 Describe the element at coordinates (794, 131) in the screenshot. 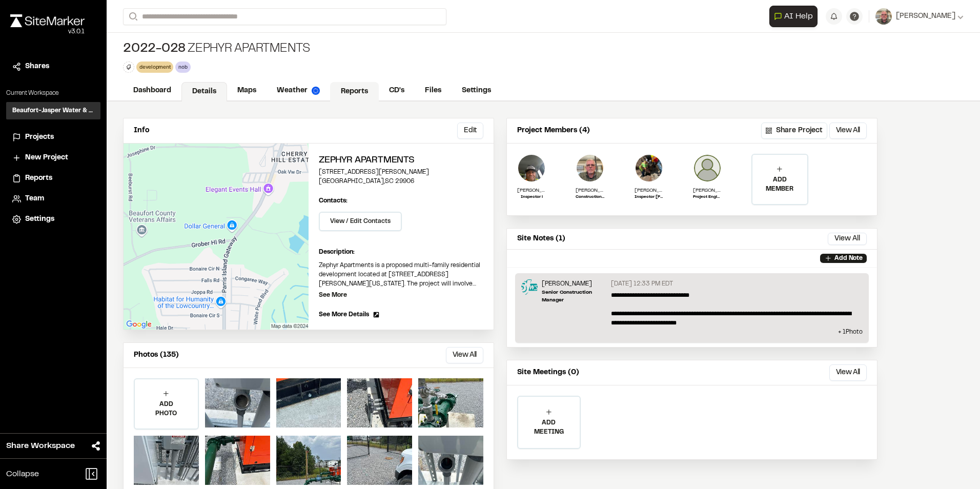

I see `button: Share Project` at that location.